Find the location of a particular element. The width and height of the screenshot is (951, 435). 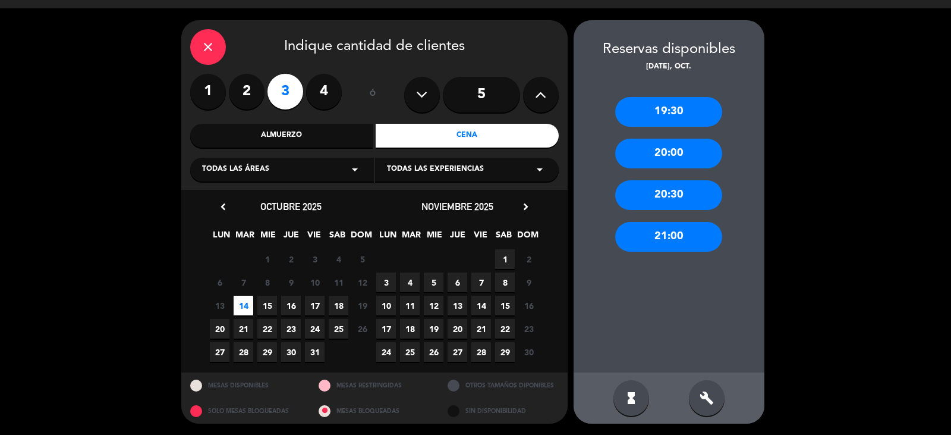

span: Todas las experiencias is located at coordinates (435, 169).